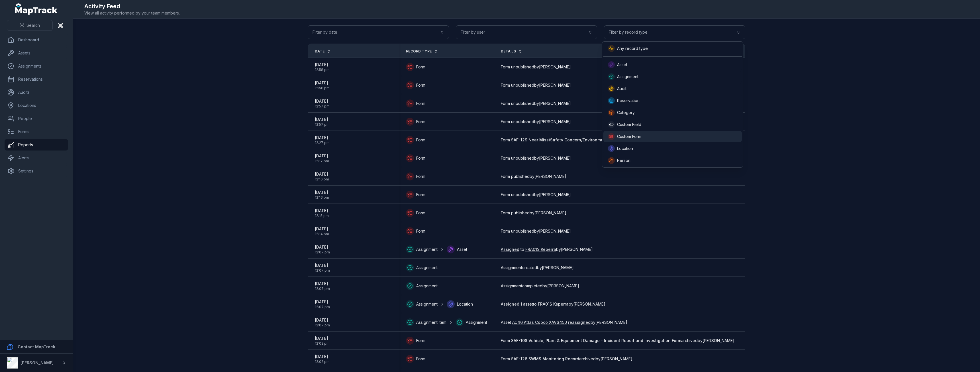 The height and width of the screenshot is (372, 980). I want to click on span: Custom Form, so click(629, 136).